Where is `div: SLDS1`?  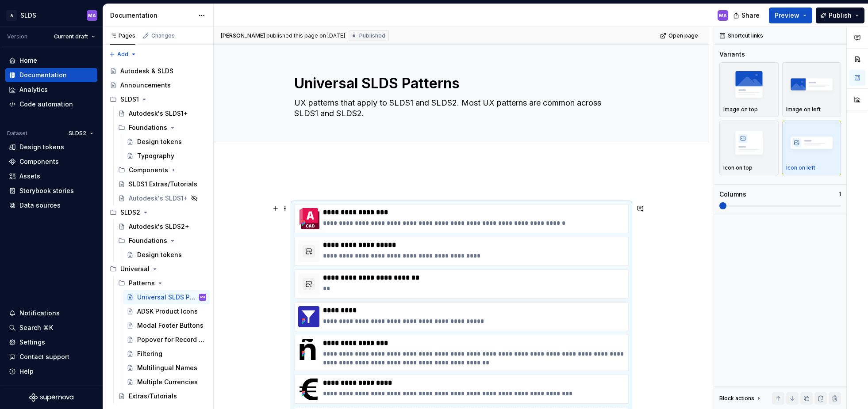
div: SLDS1 is located at coordinates (158, 100).